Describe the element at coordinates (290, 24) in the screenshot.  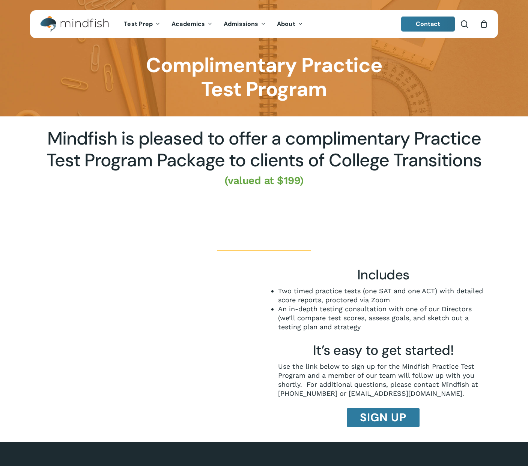
I see `a: About` at that location.